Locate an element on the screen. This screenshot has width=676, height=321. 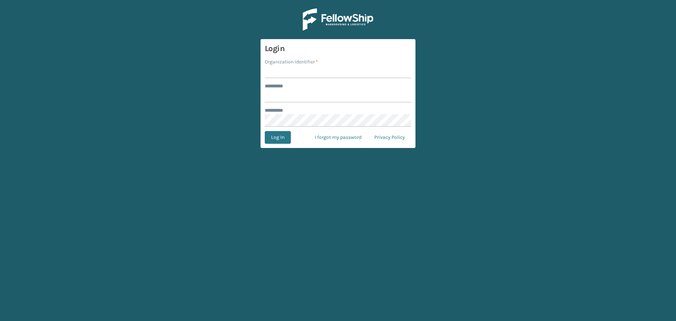
label: Organization Identifier is located at coordinates (291, 62).